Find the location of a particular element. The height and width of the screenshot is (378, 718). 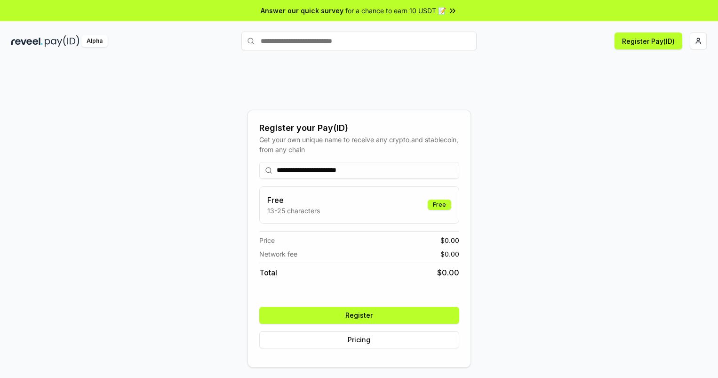

img: pay_id is located at coordinates (62, 41).